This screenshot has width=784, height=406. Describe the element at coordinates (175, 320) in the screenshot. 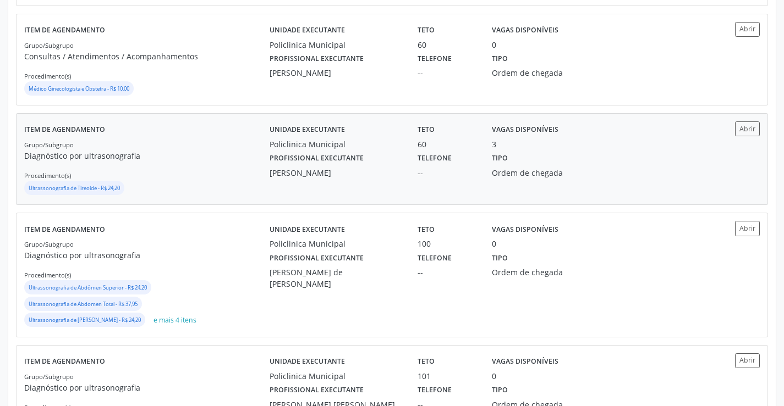

I see `button: e mais 4 itens` at that location.